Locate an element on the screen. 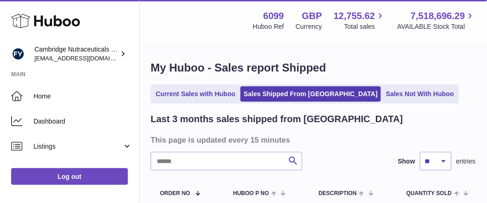 The image size is (487, 203). span: 12,755.62 is located at coordinates (354, 16).